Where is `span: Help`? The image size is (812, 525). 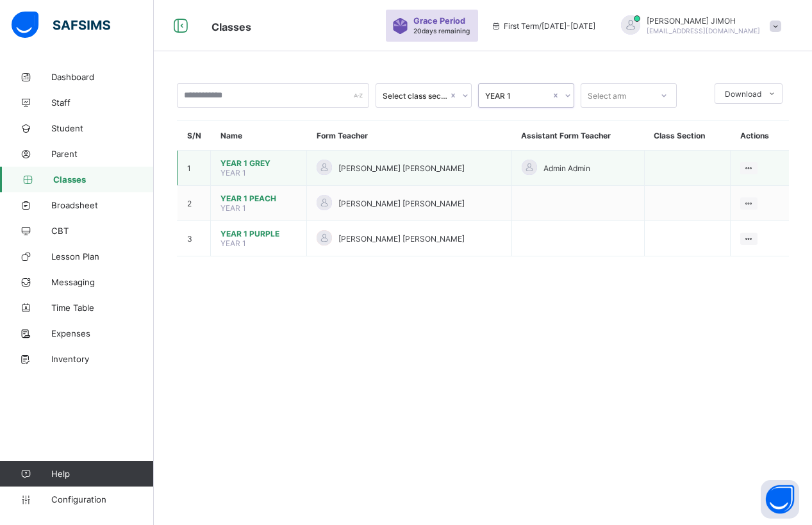 span: Help is located at coordinates (102, 473).